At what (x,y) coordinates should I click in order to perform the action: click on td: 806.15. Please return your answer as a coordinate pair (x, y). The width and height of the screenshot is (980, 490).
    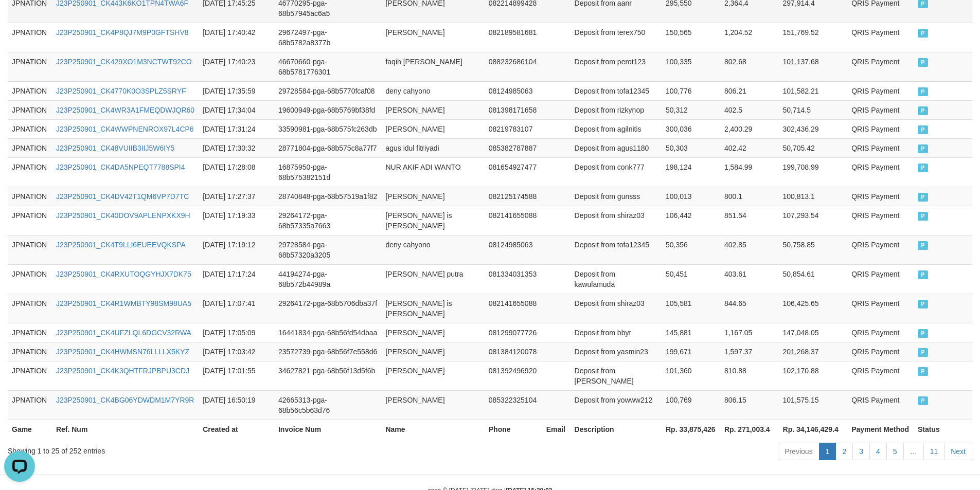
    Looking at the image, I should click on (749, 405).